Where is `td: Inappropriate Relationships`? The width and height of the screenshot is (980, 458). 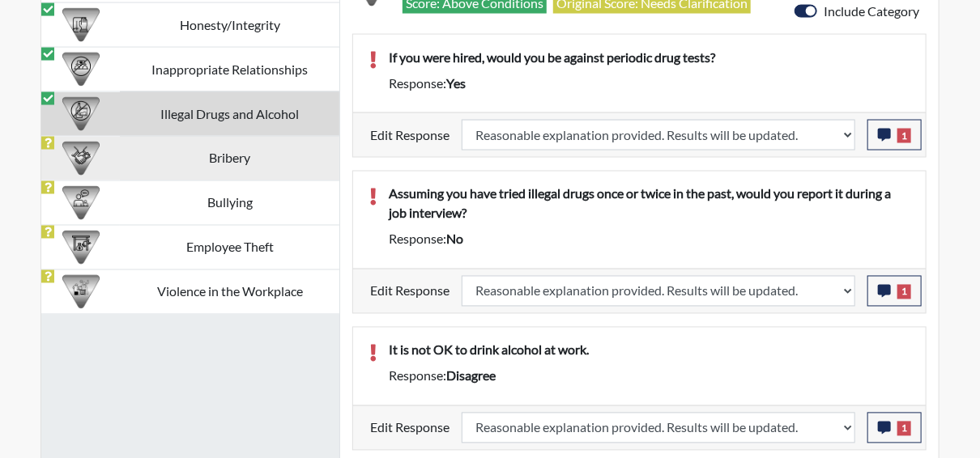 td: Inappropriate Relationships is located at coordinates (229, 69).